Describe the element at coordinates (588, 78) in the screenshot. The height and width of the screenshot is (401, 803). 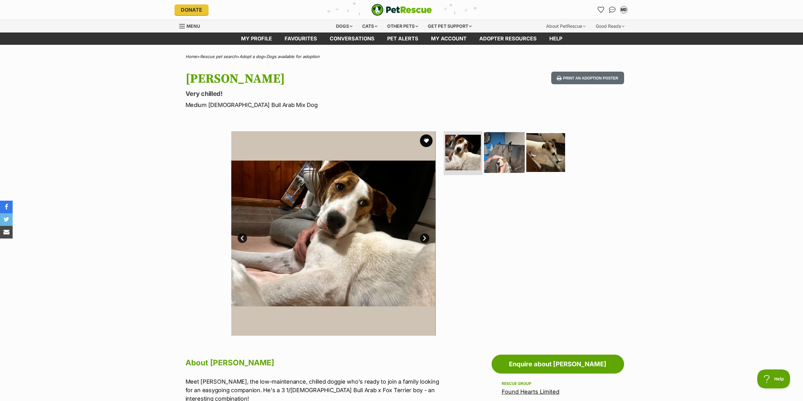
I see `button: Print an adoption poster` at that location.